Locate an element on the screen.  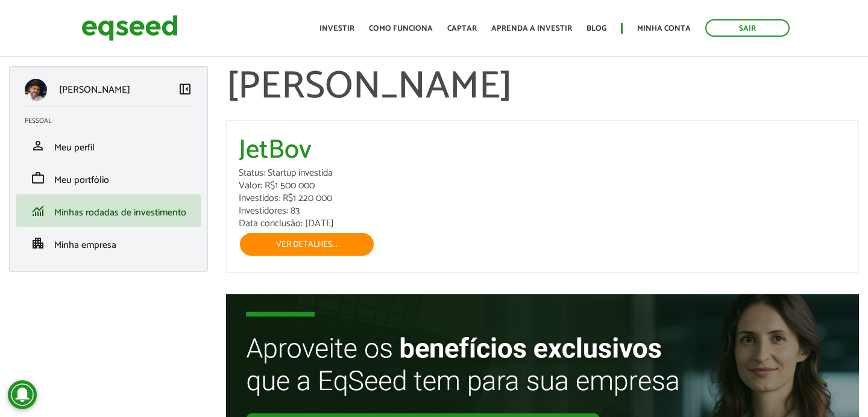
a: workMeu portfólio is located at coordinates (108, 178).